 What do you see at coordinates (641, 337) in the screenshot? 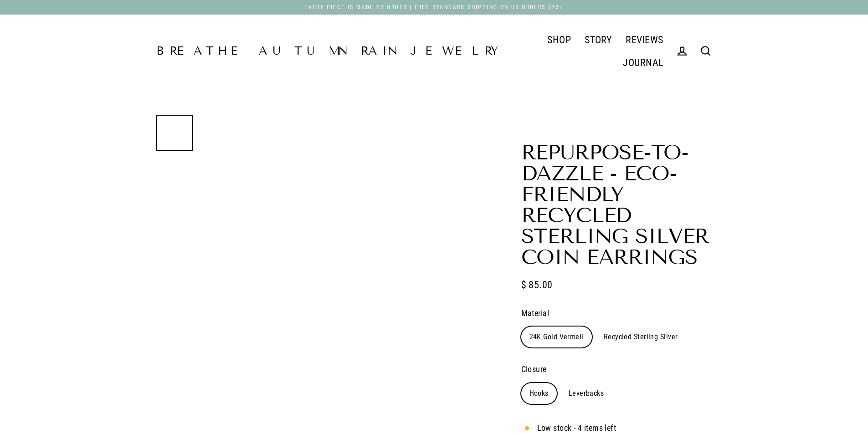
I see `label: Recycled Sterling Silver` at bounding box center [641, 337].